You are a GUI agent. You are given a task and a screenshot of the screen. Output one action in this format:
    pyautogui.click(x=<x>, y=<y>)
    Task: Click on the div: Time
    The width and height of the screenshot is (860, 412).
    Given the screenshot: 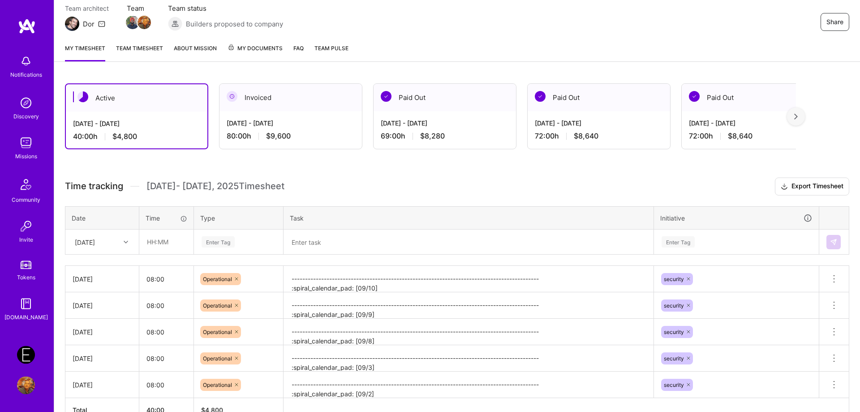 What is the action you would take?
    pyautogui.click(x=166, y=218)
    